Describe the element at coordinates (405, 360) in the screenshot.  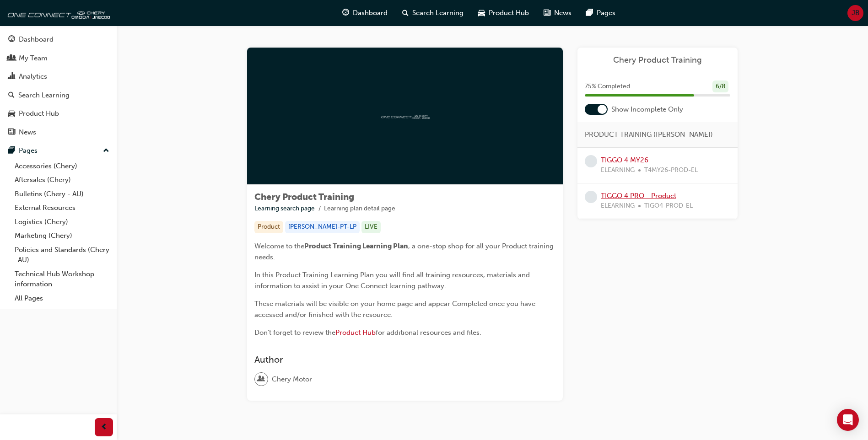
I see `h3: Author` at that location.